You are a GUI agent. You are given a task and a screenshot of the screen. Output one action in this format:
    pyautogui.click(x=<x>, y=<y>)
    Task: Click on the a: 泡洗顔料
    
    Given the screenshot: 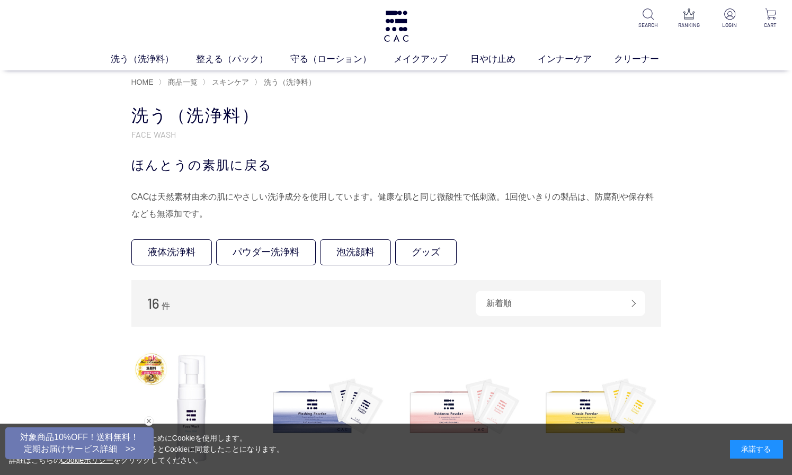 What is the action you would take?
    pyautogui.click(x=355, y=252)
    